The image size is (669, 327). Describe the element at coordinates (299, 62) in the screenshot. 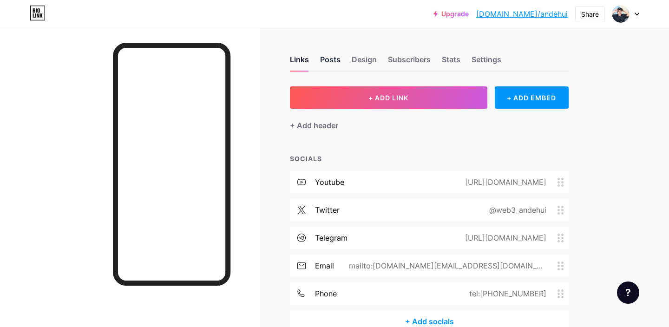

I see `div: Links` at that location.